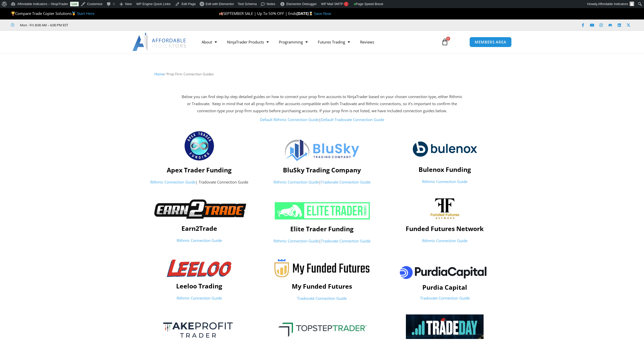 The height and width of the screenshot is (342, 644). Describe the element at coordinates (322, 150) in the screenshot. I see `img: Logo | Affordable Indicators – NinjaTrader` at that location.